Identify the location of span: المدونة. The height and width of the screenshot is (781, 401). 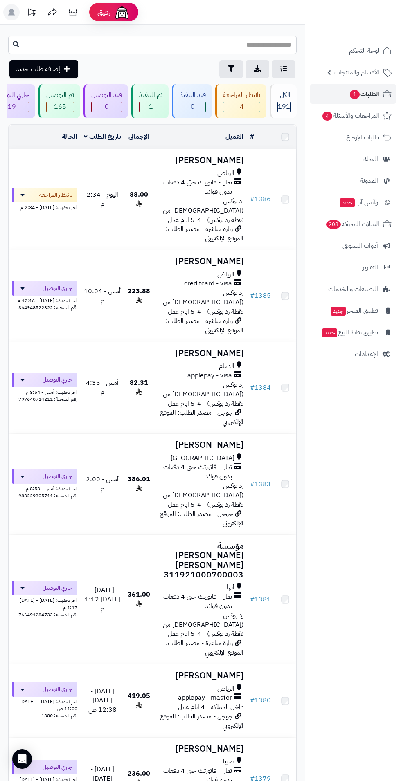
(369, 181).